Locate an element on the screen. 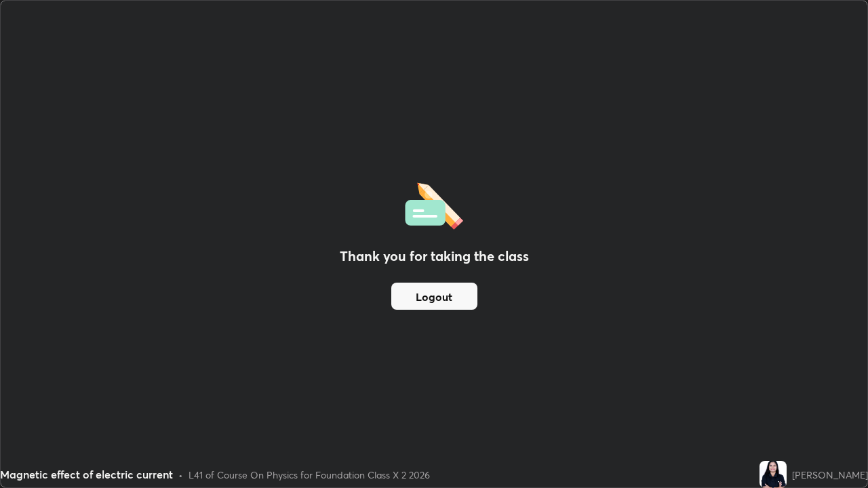 This screenshot has height=488, width=868. h2: Thank you for taking the class is located at coordinates (434, 257).